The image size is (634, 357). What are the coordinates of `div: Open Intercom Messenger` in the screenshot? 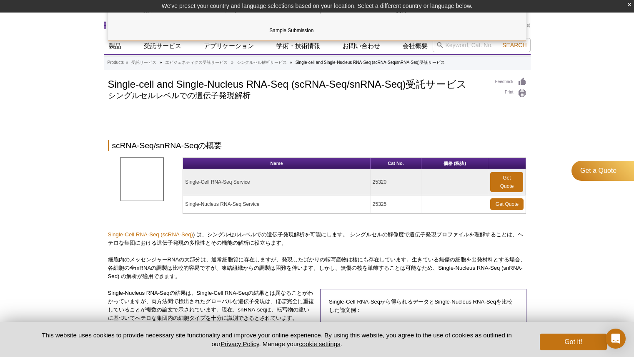 It's located at (616, 338).